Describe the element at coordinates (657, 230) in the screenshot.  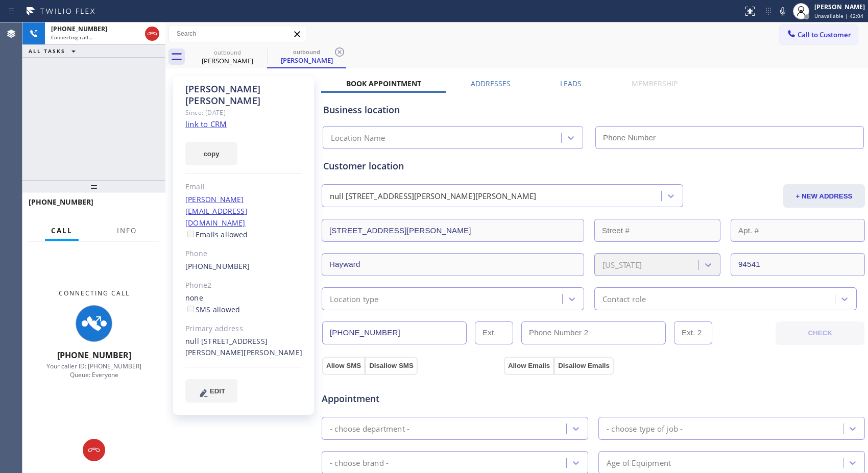
I see `input: Street #` at that location.